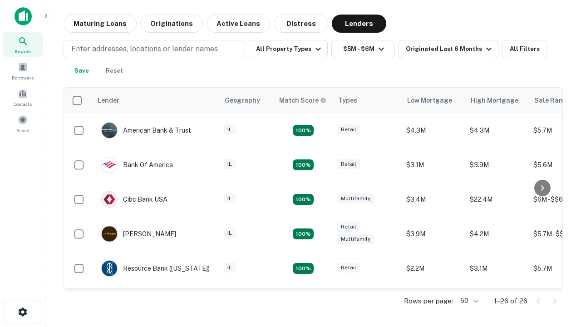  Describe the element at coordinates (156, 100) in the screenshot. I see `th: Lender` at that location.